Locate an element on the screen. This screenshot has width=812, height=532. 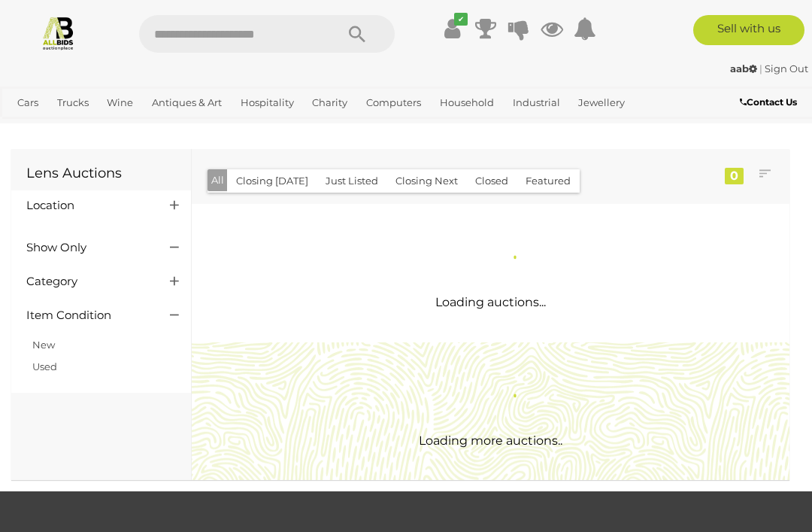
a: Cars is located at coordinates (28, 102).